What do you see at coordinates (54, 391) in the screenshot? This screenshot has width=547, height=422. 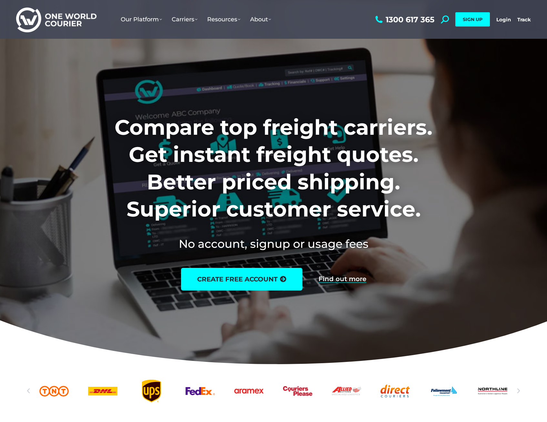 I see `a: TNT logo Australian freight company` at bounding box center [54, 391].